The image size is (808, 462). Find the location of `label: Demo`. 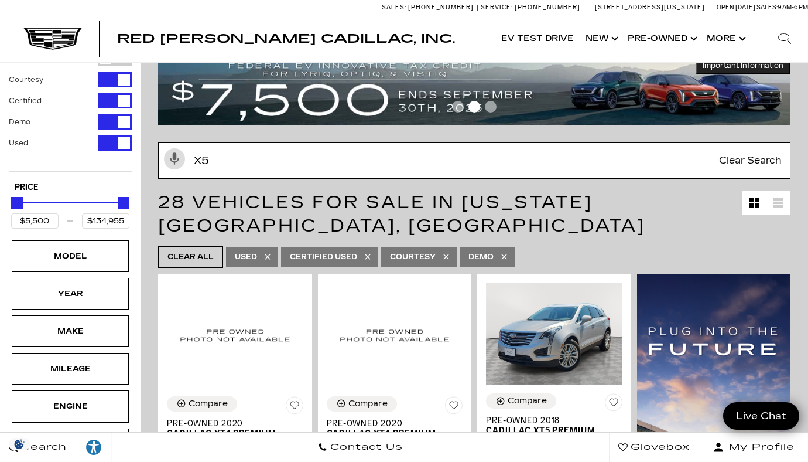

label: Demo is located at coordinates (19, 122).